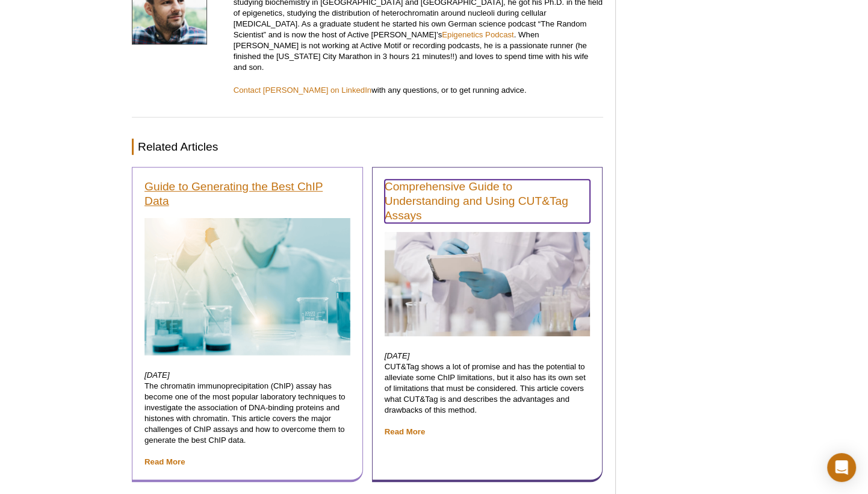 Image resolution: width=868 pixels, height=494 pixels. Describe the element at coordinates (248, 194) in the screenshot. I see `a: Guide to Generating the Best ChIP Data` at that location.